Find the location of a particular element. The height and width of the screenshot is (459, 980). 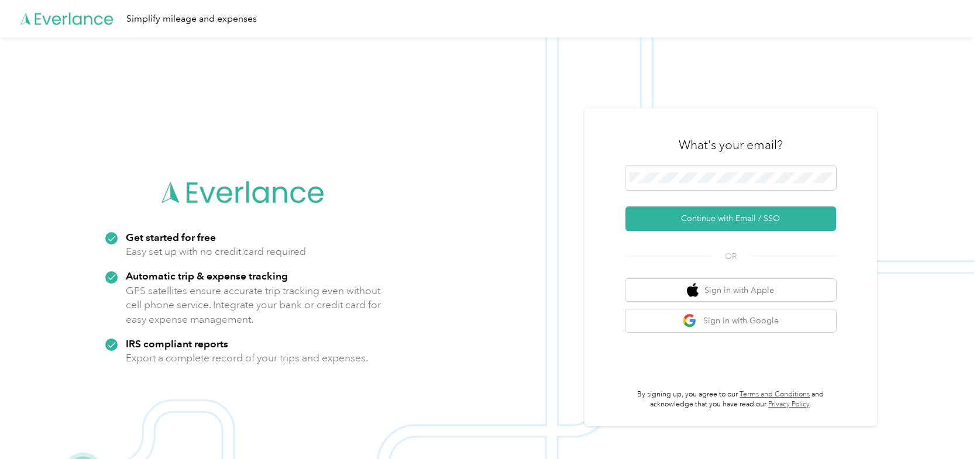

a: Terms and Conditions is located at coordinates (774, 394).